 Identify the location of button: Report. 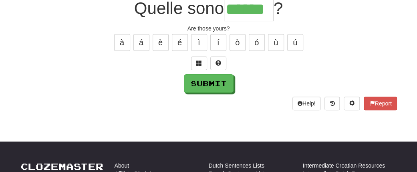
(381, 103).